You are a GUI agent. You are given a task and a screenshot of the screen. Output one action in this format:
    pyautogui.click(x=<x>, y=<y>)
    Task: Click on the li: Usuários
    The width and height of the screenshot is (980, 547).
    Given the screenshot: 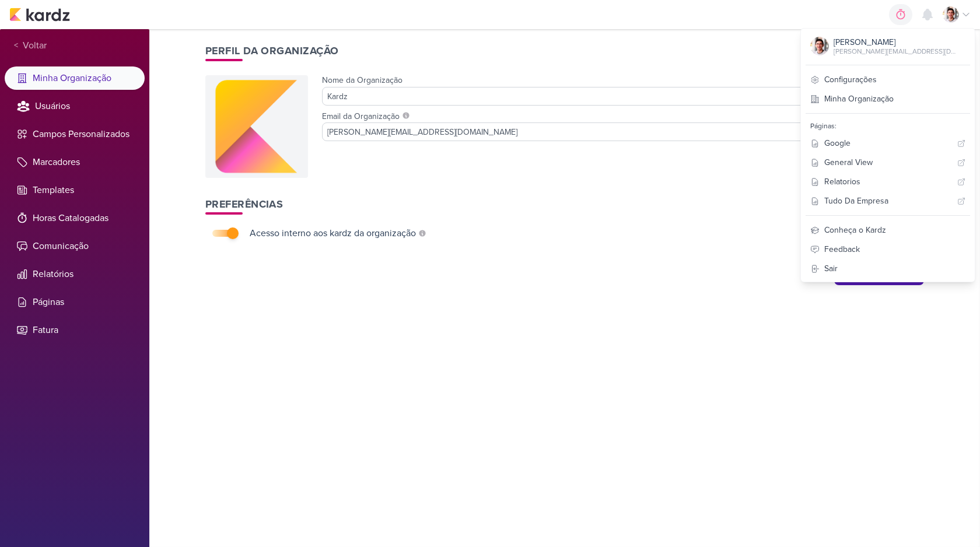 What is the action you would take?
    pyautogui.click(x=75, y=106)
    